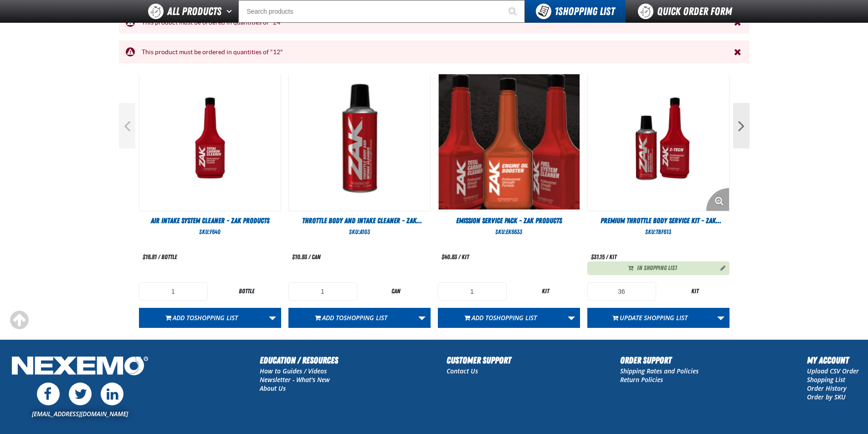 This screenshot has height=434, width=868. I want to click on a: Shopping List, so click(826, 380).